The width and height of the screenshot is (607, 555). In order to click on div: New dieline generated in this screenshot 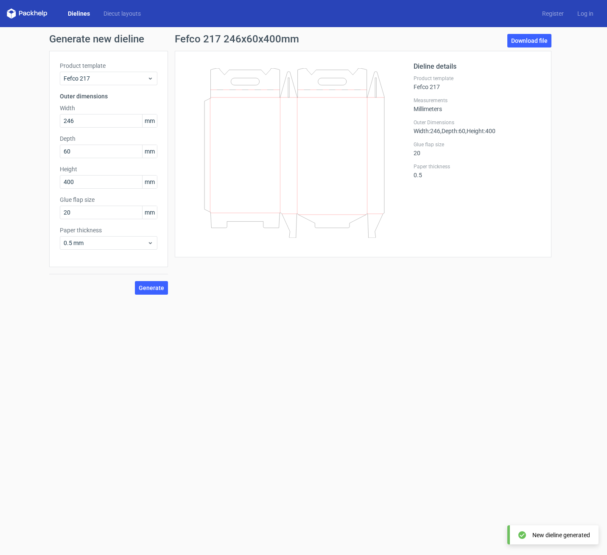, I will do `click(561, 535)`.